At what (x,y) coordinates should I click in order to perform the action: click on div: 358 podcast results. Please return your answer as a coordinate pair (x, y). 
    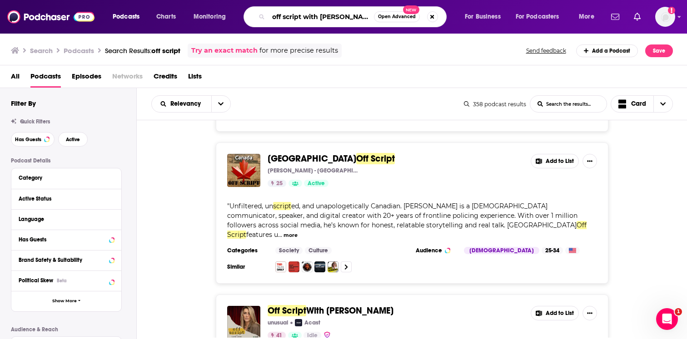
    Looking at the image, I should click on (495, 104).